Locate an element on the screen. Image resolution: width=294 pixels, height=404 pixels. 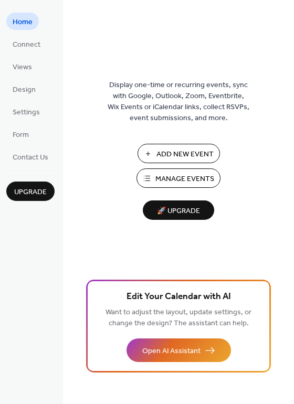
button: Open AI Assistant is located at coordinates (178, 350).